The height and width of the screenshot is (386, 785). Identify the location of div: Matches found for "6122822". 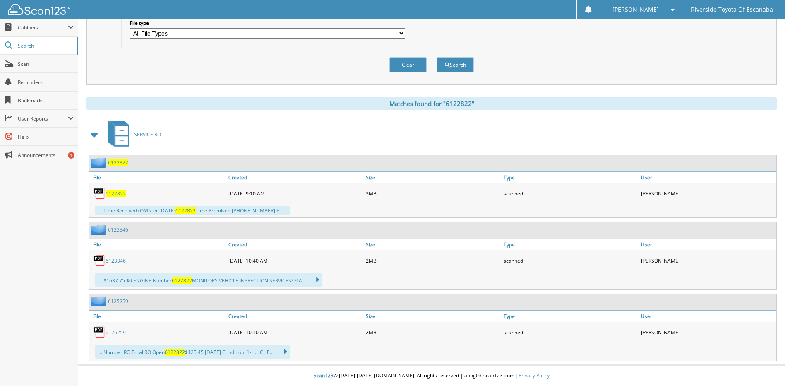
(432, 103).